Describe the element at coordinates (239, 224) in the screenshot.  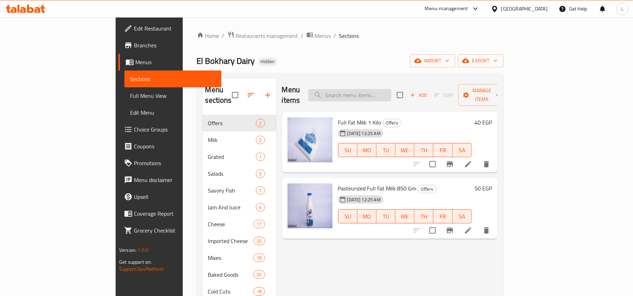
I see `div: Cheese17` at that location.